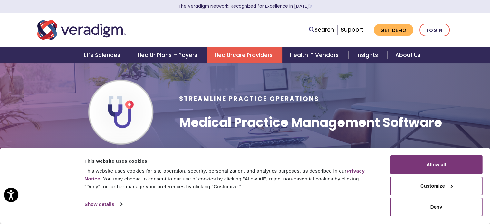 The height and width of the screenshot is (224, 490). What do you see at coordinates (81, 30) in the screenshot?
I see `a: Veradigm logo` at bounding box center [81, 30].